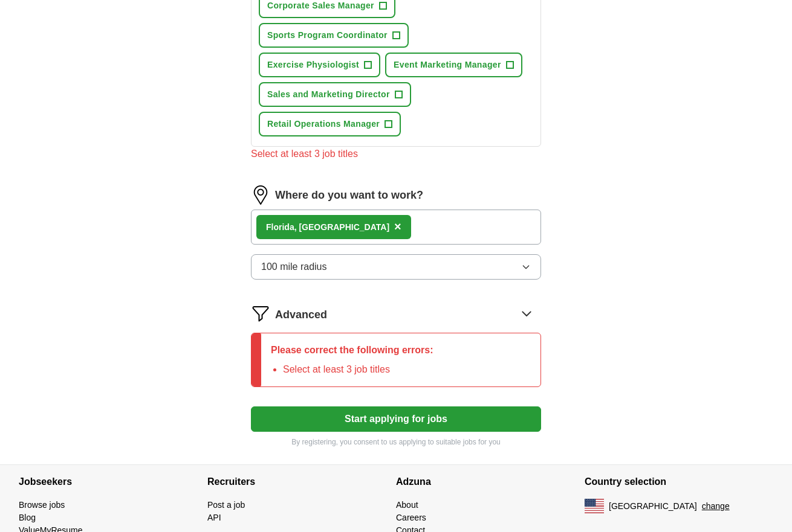 The height and width of the screenshot is (532, 792). I want to click on span: Retail Operations Manager, so click(323, 124).